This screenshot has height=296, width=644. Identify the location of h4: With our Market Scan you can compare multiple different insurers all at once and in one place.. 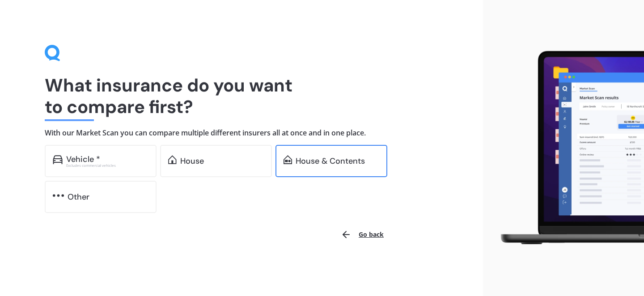
(242, 132).